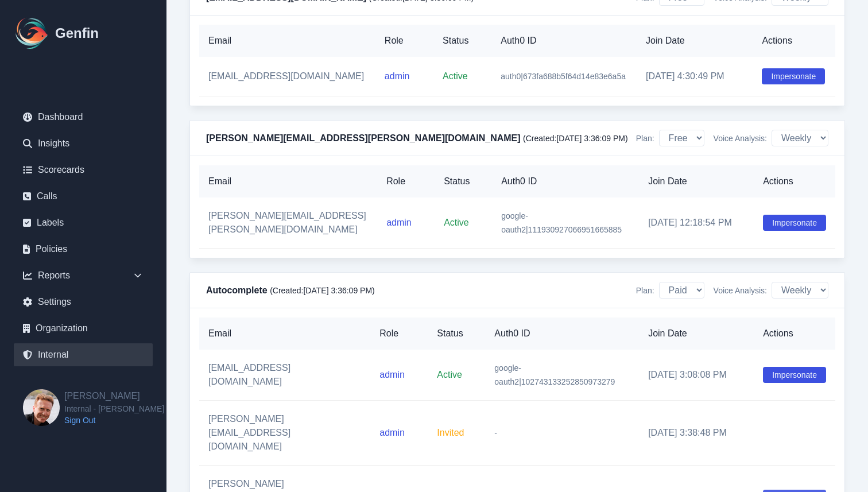 The width and height of the screenshot is (868, 492). What do you see at coordinates (83, 144) in the screenshot?
I see `a: Insights` at bounding box center [83, 144].